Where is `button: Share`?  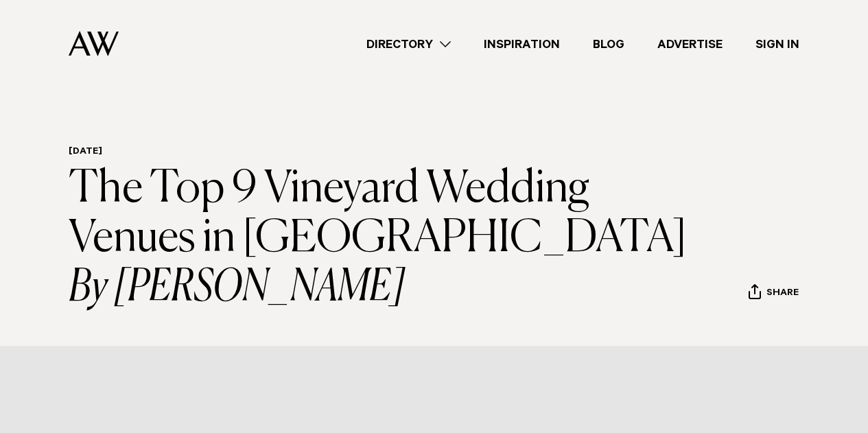
button: Share is located at coordinates (773, 293).